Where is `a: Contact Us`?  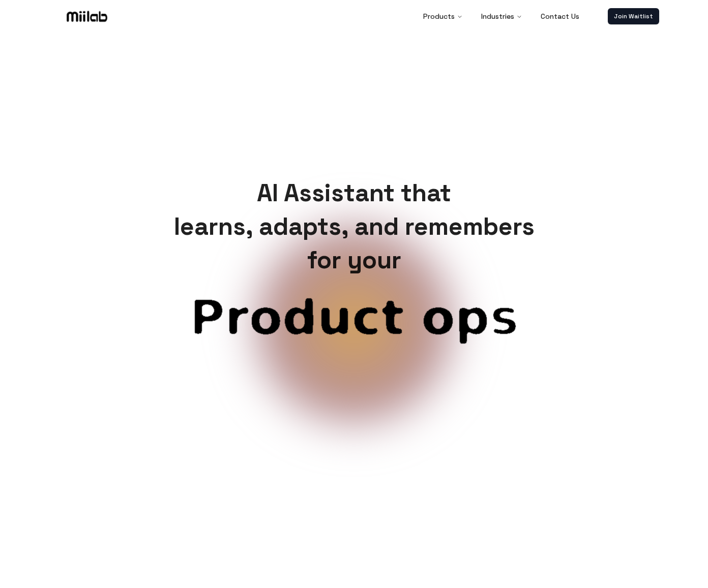 a: Contact Us is located at coordinates (560, 16).